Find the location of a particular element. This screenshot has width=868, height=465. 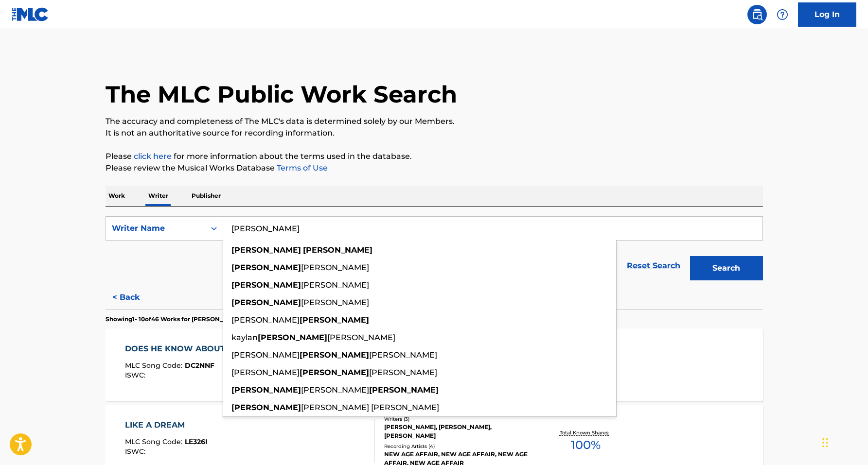

p: Please for more information about the terms used in the database. is located at coordinates (434, 157).